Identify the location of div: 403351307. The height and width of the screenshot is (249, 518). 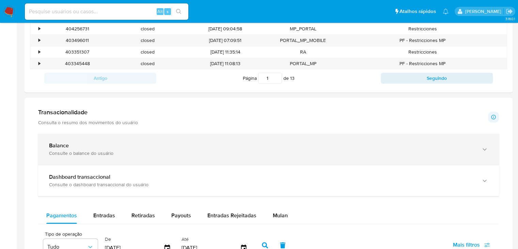
(77, 52).